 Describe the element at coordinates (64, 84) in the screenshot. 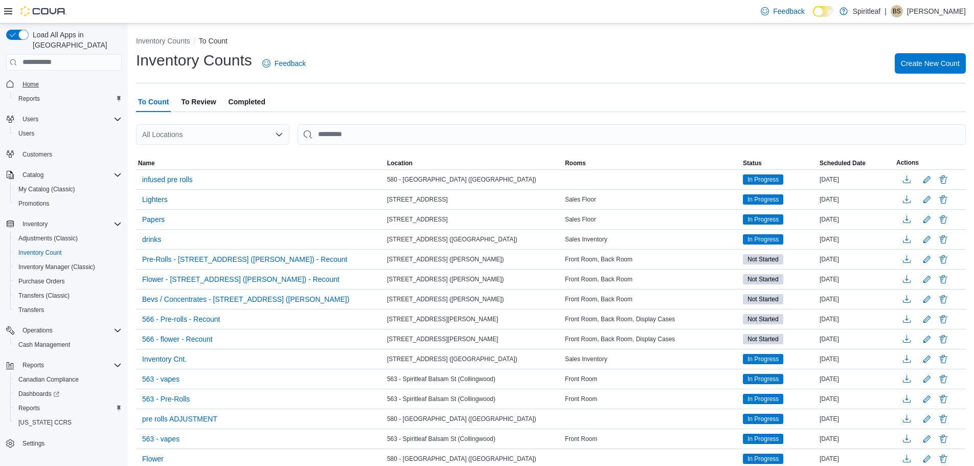

I see `button: Home` at that location.